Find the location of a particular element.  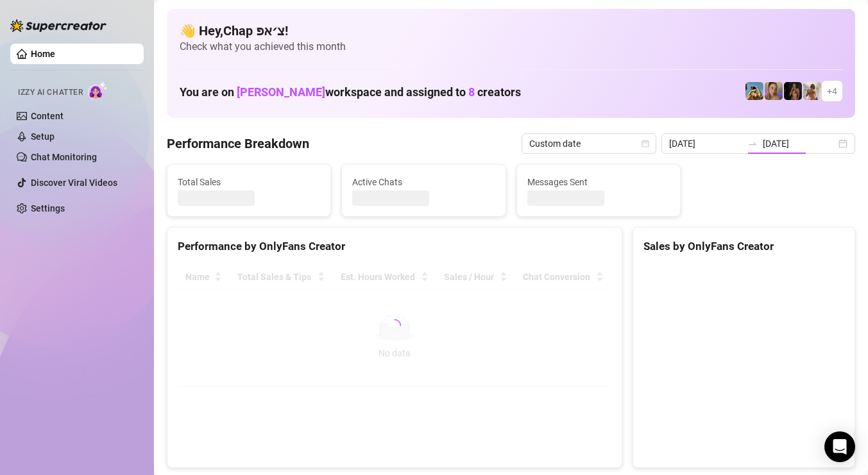

span: + 4 is located at coordinates (832, 91).